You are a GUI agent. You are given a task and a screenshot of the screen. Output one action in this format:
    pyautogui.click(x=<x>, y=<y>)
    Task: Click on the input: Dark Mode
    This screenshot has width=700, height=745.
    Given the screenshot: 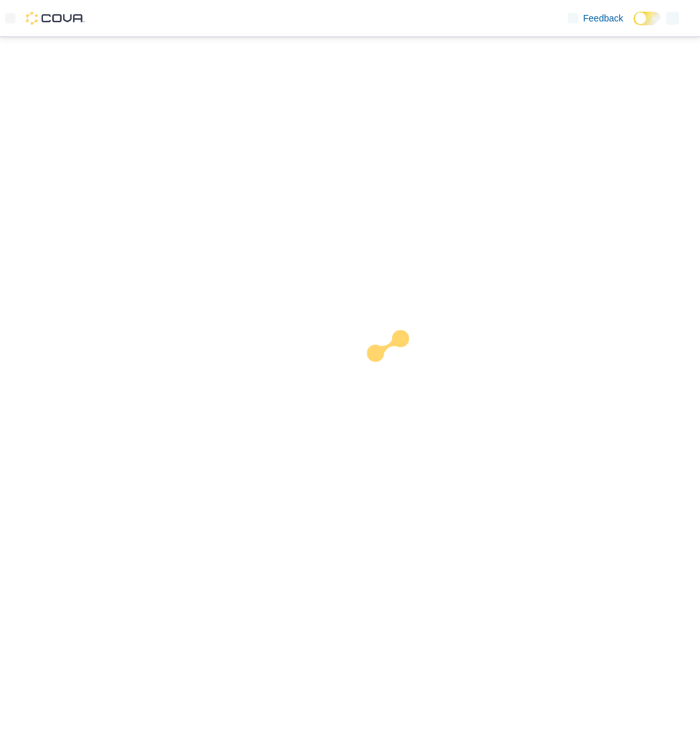 What is the action you would take?
    pyautogui.click(x=647, y=18)
    